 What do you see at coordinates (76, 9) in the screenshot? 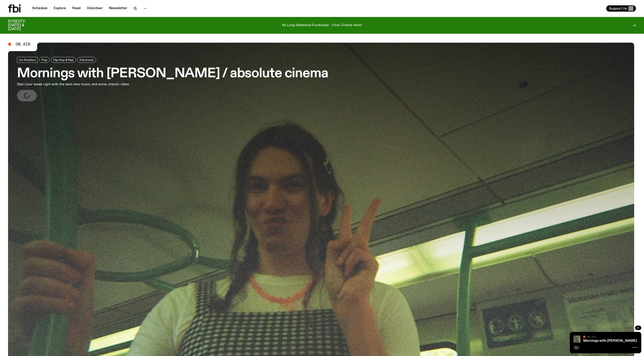
I see `a: Read` at bounding box center [76, 9].